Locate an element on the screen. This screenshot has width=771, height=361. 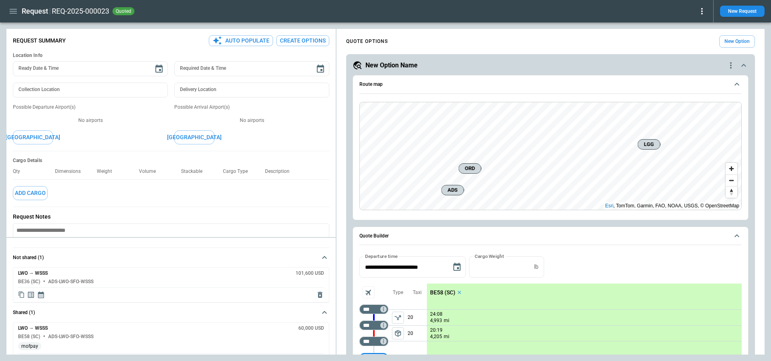
p: Request Summary is located at coordinates (39, 41).